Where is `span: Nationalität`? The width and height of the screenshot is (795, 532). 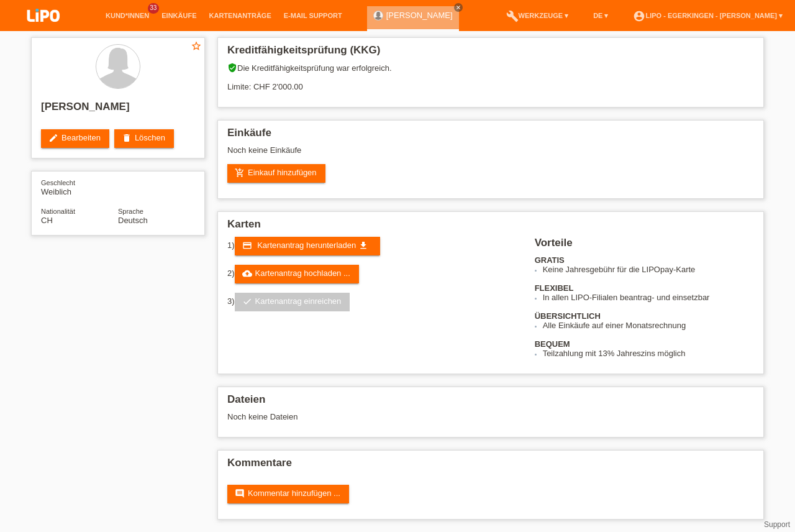 span: Nationalität is located at coordinates (58, 211).